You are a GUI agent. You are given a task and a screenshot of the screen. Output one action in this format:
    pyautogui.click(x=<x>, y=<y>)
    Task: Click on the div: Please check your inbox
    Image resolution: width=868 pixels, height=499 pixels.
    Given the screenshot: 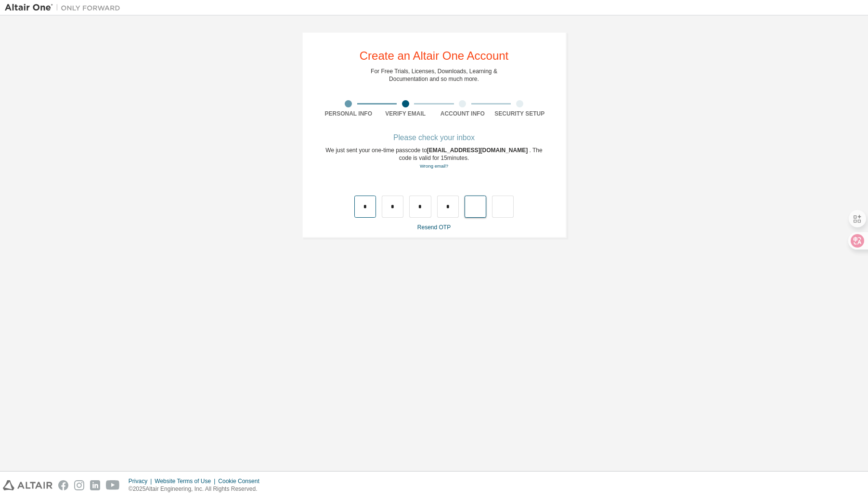 What is the action you would take?
    pyautogui.click(x=434, y=138)
    